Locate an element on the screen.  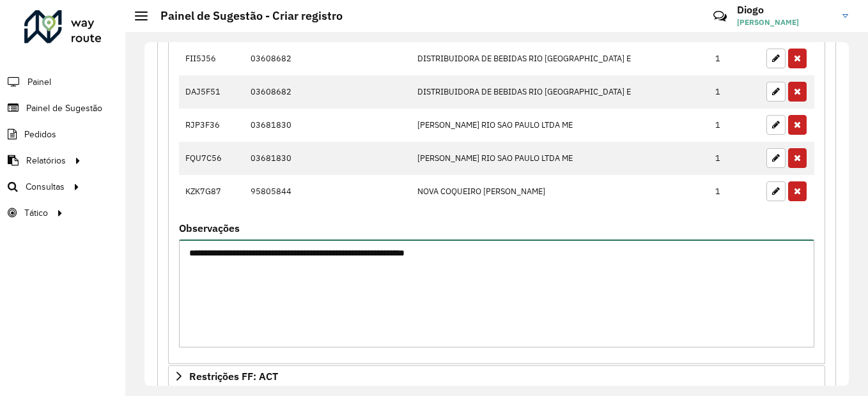
td: KZK7G87 is located at coordinates (212, 192).